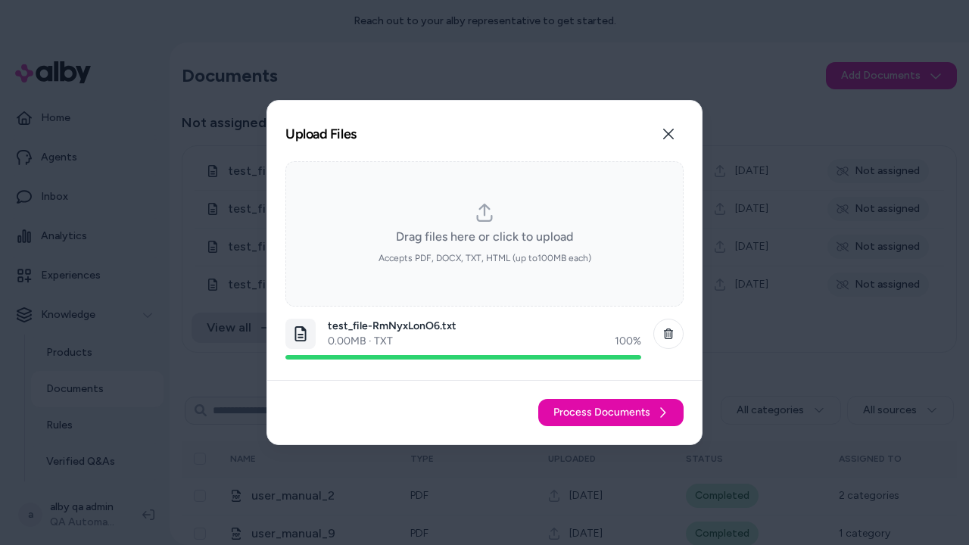  I want to click on span: Process Documents, so click(602, 413).